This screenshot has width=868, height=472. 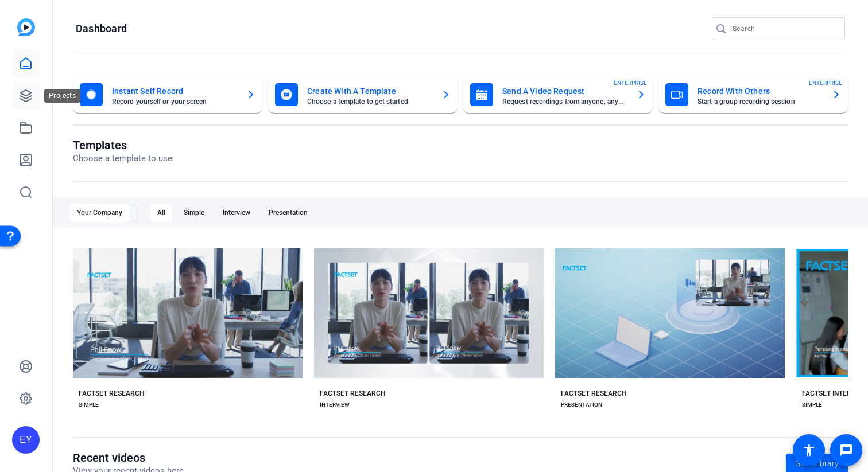 I want to click on mat-card-title: Create With A Template, so click(x=370, y=91).